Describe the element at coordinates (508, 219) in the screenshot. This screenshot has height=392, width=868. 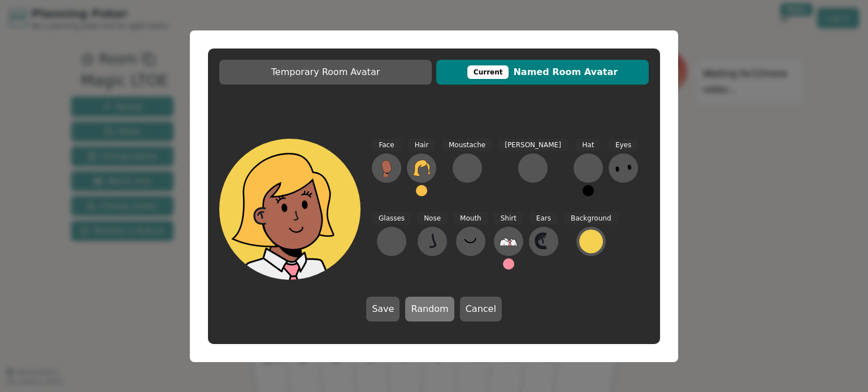
I see `span: Shirt` at that location.